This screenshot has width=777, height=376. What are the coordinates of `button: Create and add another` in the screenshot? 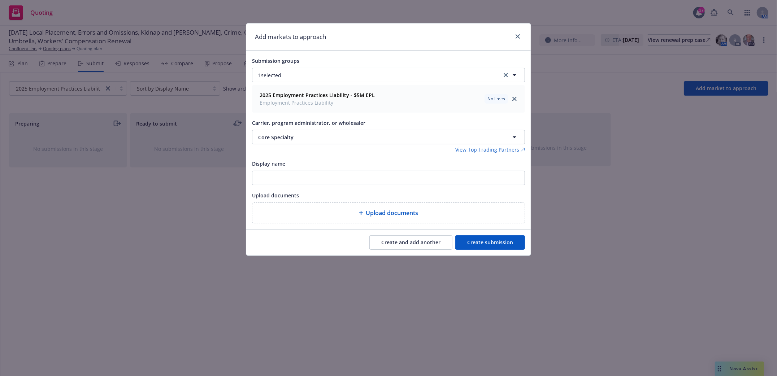 It's located at (411, 243).